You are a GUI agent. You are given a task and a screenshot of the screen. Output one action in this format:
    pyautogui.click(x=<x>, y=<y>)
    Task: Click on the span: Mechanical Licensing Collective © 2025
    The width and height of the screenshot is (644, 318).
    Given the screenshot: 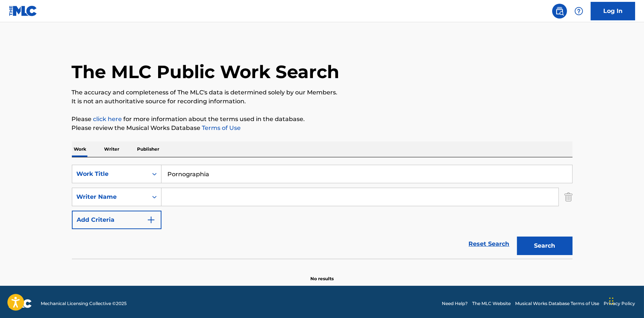 What is the action you would take?
    pyautogui.click(x=84, y=304)
    